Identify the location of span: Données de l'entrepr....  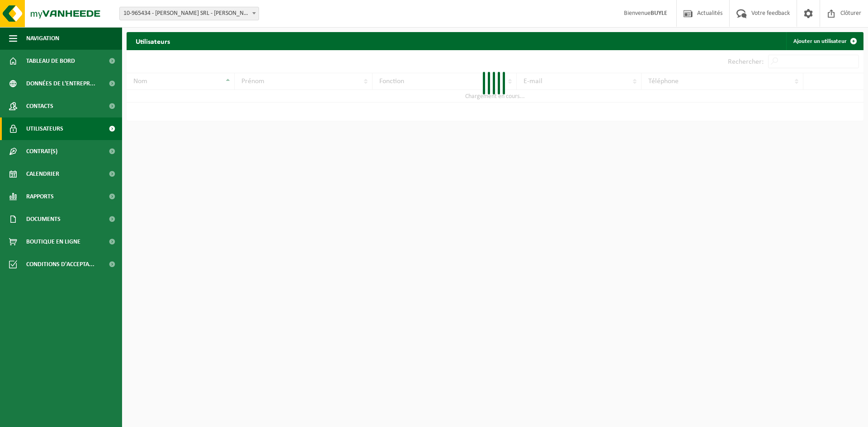
(60, 84).